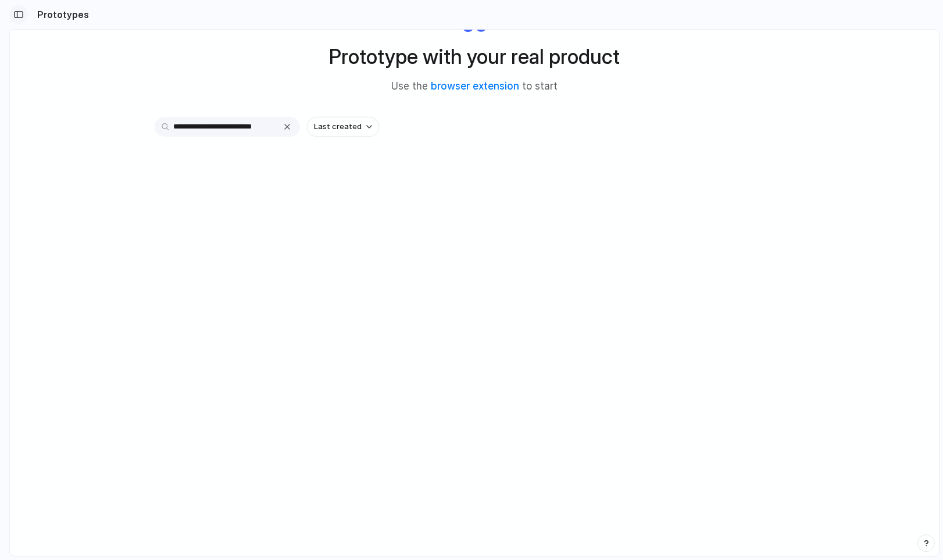 This screenshot has width=943, height=560. What do you see at coordinates (475, 86) in the screenshot?
I see `a: browser extension` at bounding box center [475, 86].